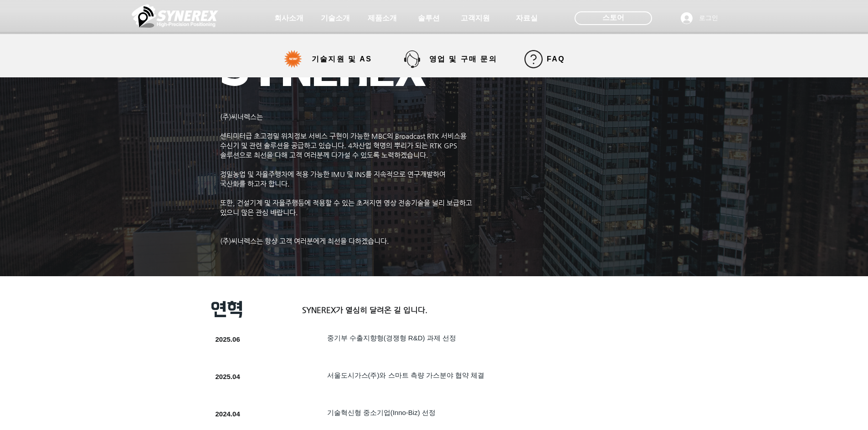 The image size is (868, 430). What do you see at coordinates (381, 412) in the screenshot?
I see `span: ​기술혁신형 중소기업(Inno-Biz) 선정` at bounding box center [381, 412].